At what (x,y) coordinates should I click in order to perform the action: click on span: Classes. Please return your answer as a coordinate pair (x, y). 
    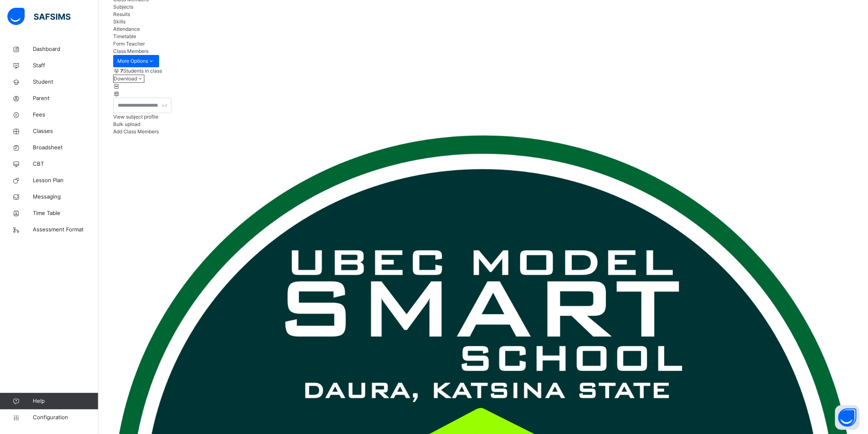
    Looking at the image, I should click on (66, 131).